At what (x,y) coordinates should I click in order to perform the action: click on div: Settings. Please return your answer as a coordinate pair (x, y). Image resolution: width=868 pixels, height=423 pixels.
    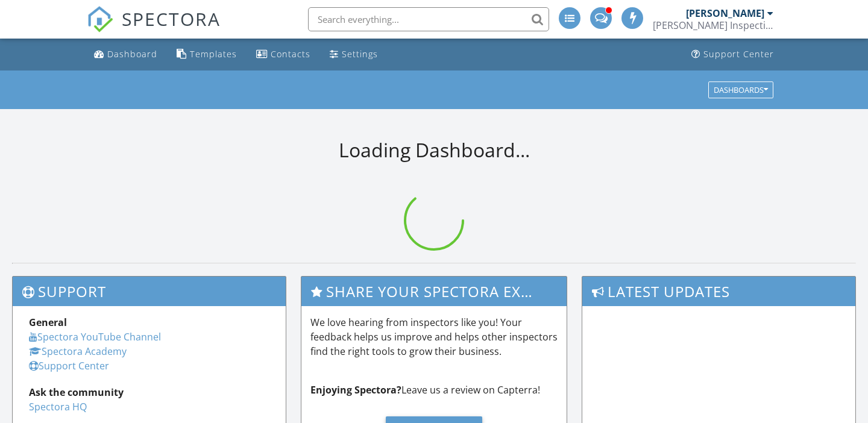
    Looking at the image, I should click on (360, 53).